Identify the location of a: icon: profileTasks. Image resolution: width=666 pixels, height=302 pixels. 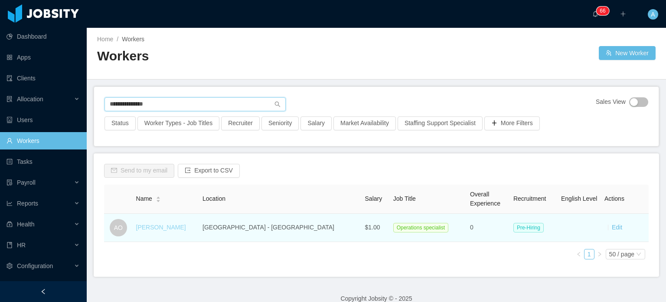
(43, 161).